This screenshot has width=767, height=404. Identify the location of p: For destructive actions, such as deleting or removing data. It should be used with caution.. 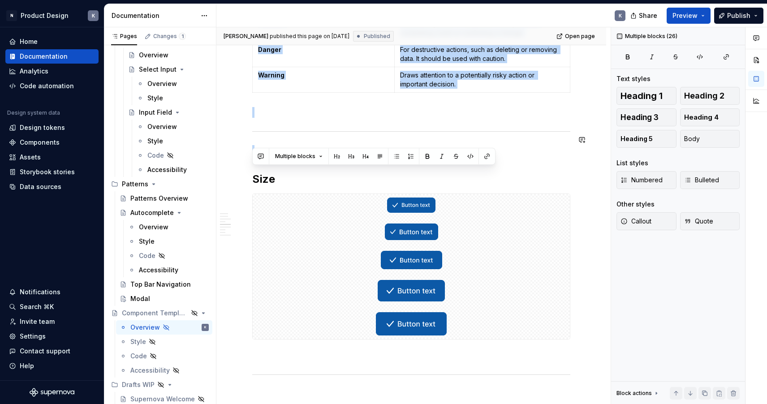
(482, 54).